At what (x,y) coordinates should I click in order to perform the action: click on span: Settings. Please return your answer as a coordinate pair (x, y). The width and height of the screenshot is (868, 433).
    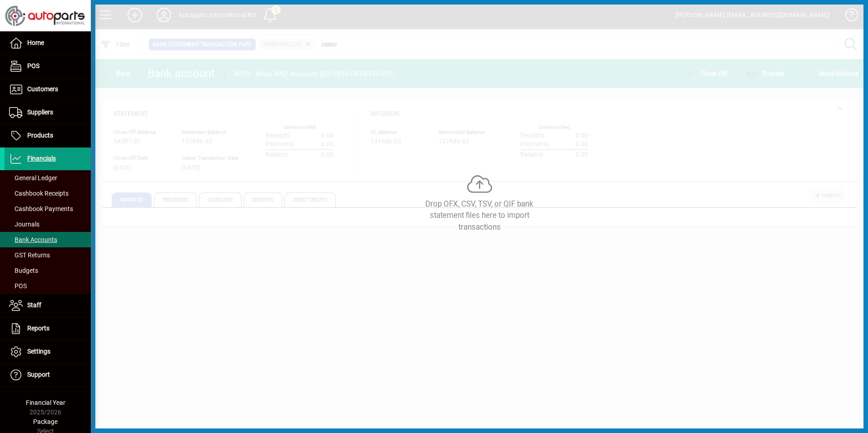
    Looking at the image, I should click on (39, 352).